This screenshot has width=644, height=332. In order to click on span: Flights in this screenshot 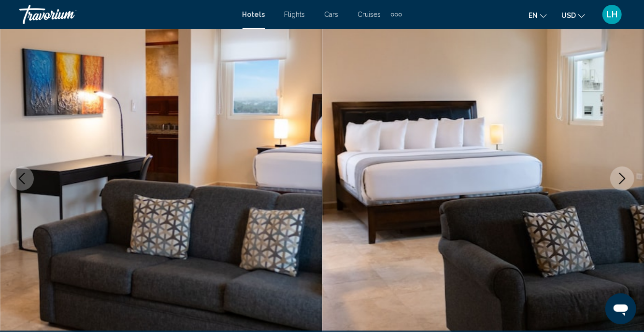, I will do `click(295, 15)`.